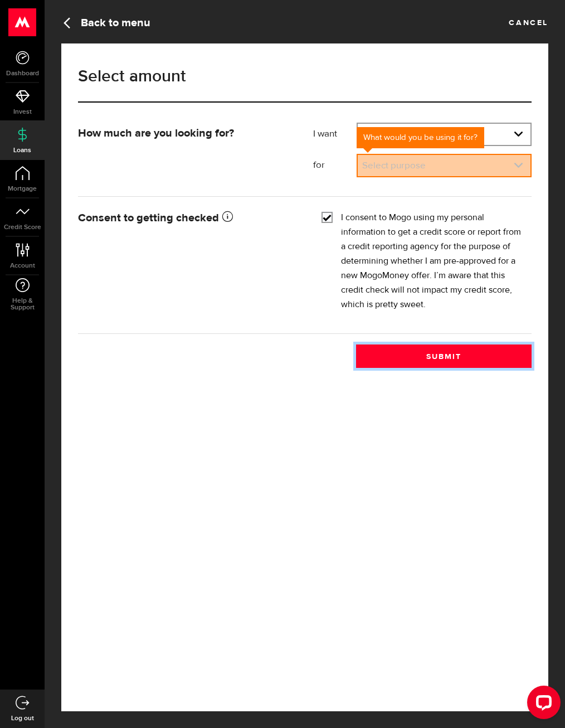 The width and height of the screenshot is (565, 728). I want to click on h1: Select amount, so click(305, 76).